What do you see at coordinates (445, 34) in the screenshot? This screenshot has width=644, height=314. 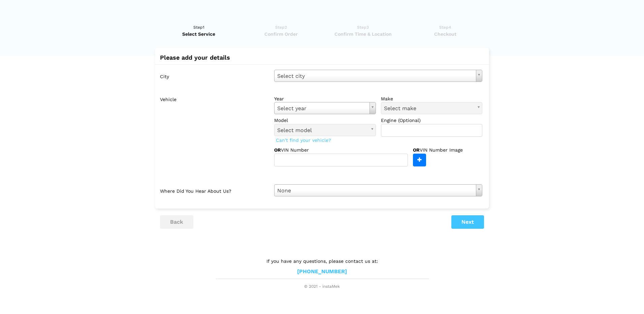 I see `span: Checkout` at bounding box center [445, 34].